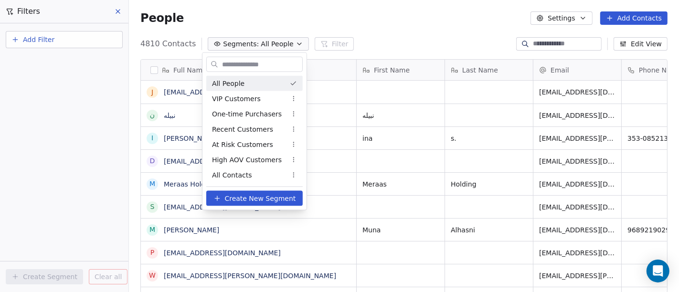  I want to click on span: All Contacts, so click(232, 175).